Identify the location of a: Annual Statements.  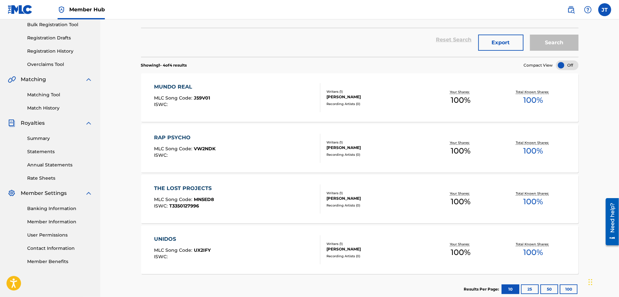
(60, 165).